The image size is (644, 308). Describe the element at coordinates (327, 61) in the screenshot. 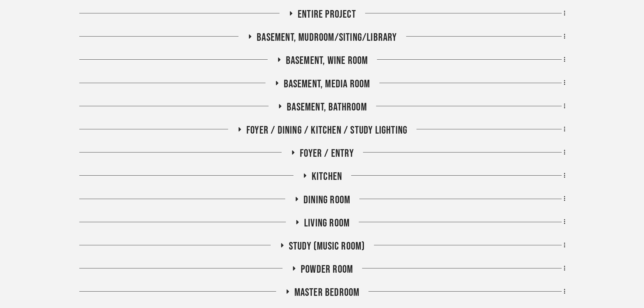

I see `span: Basement, Wine Room` at that location.